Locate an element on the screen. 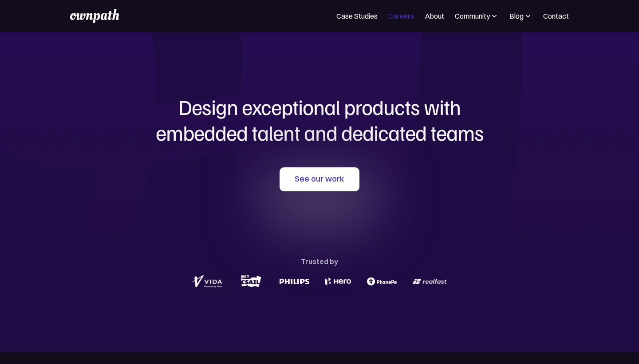 The width and height of the screenshot is (639, 364). a: About is located at coordinates (434, 16).